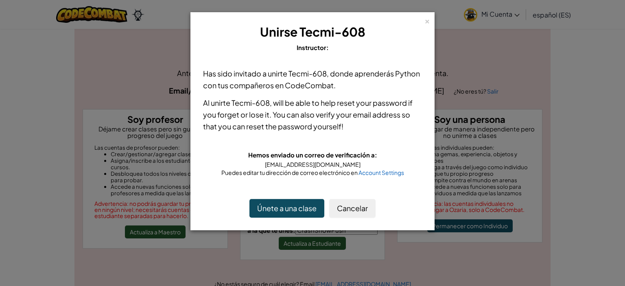 Image resolution: width=625 pixels, height=286 pixels. What do you see at coordinates (361, 73) in the screenshot?
I see `span: , donde aprenderás` at bounding box center [361, 73].